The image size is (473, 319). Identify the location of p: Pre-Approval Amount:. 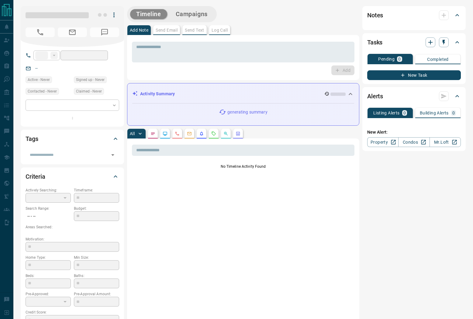
(96, 294).